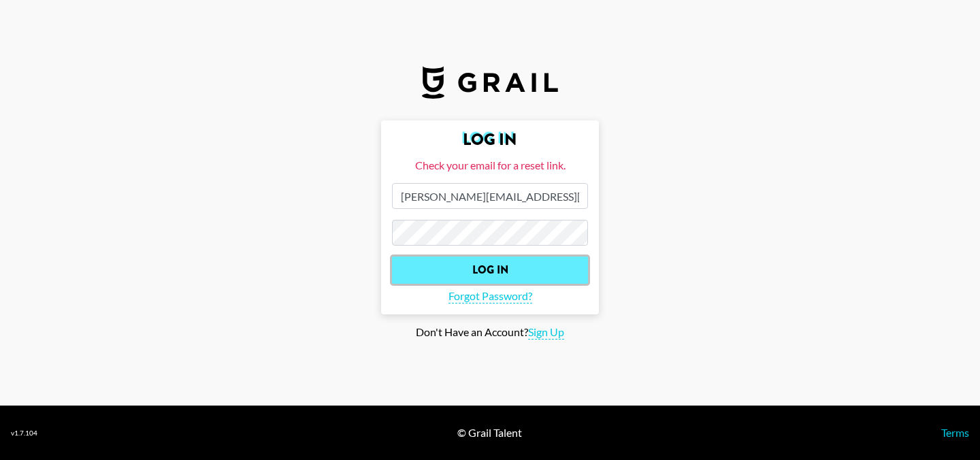  I want to click on input: Email, so click(490, 196).